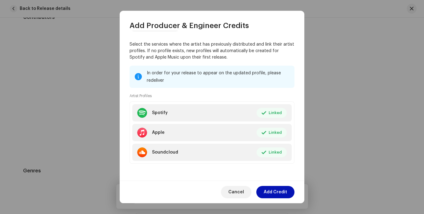  I want to click on p: Select the services where the artist has previously distributed and link their artist profiles. I..., so click(212, 51).